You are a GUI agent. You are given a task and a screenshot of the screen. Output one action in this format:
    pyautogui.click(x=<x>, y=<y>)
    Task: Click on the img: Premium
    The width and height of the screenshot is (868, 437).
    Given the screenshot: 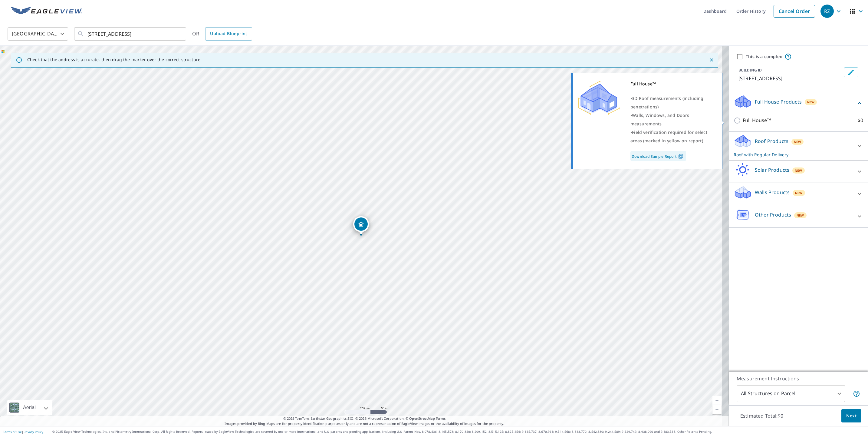 What is the action you would take?
    pyautogui.click(x=599, y=98)
    